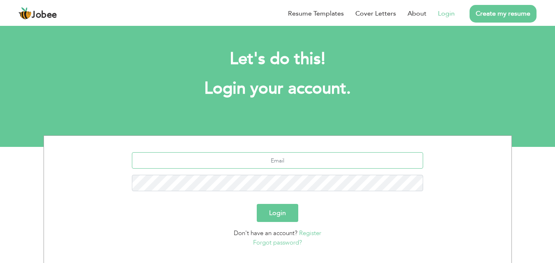  I want to click on a: Register, so click(310, 233).